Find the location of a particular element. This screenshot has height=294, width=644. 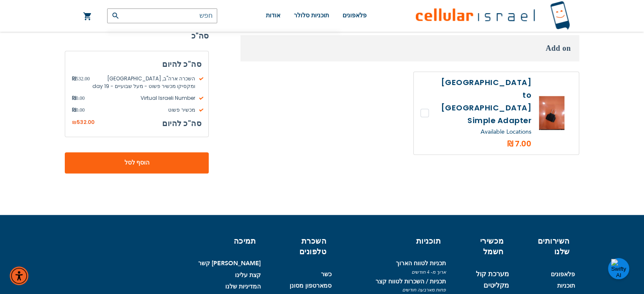

a: תוכניות is located at coordinates (566, 286).